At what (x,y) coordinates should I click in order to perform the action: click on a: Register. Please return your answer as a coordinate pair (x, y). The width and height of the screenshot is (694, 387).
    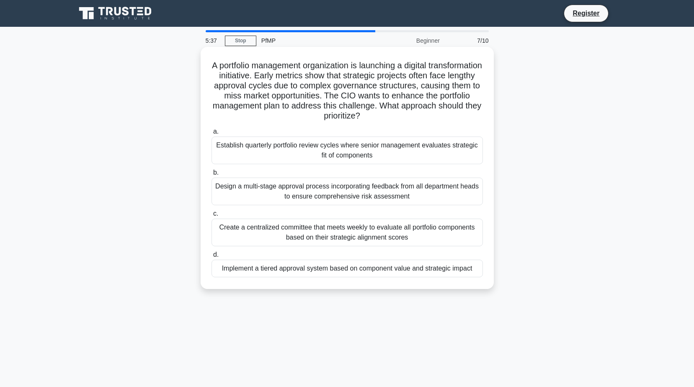
    Looking at the image, I should click on (586, 13).